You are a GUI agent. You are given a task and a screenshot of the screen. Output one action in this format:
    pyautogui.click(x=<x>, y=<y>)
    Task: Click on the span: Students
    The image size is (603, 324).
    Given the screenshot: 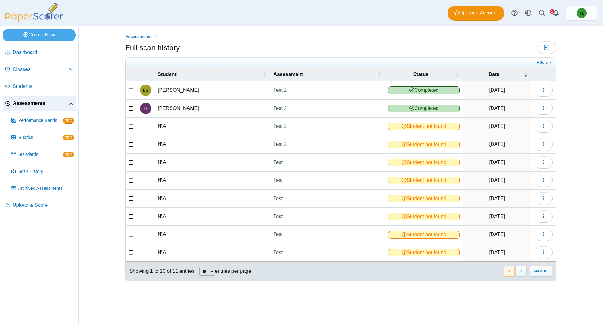 What is the action you would take?
    pyautogui.click(x=43, y=86)
    